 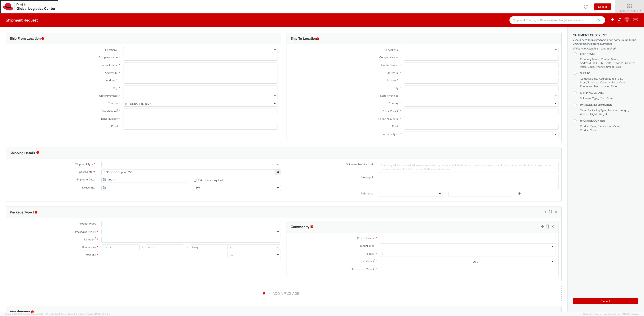 I want to click on h3: Attachments, so click(x=20, y=312).